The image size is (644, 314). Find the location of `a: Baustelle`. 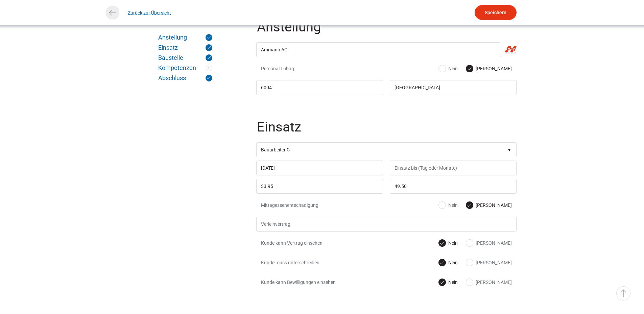

a: Baustelle is located at coordinates (185, 58).